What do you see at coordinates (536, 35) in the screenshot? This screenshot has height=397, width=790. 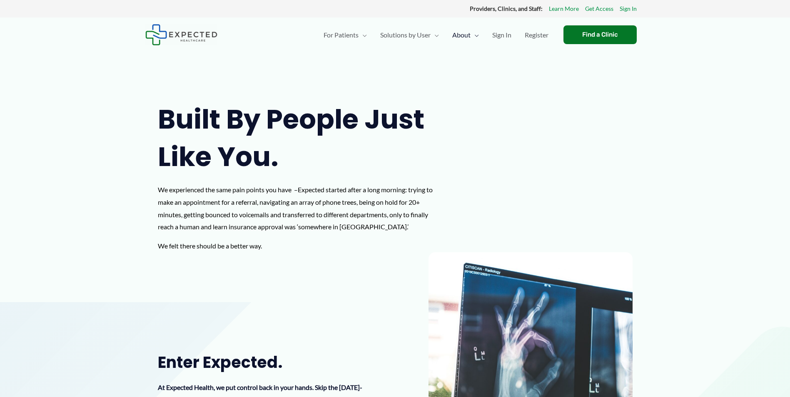 I see `a: Register` at bounding box center [536, 35].